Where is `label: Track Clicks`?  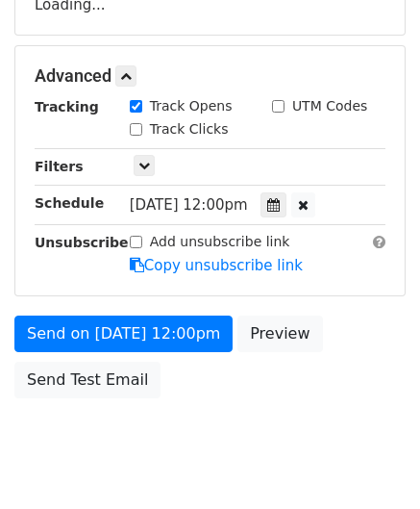 label: Track Clicks is located at coordinates (189, 128).